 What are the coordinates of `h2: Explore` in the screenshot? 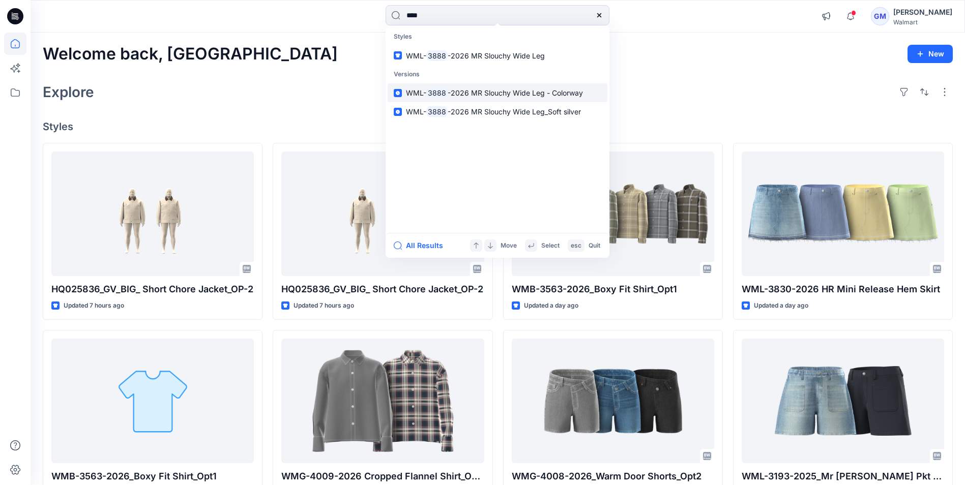 It's located at (68, 92).